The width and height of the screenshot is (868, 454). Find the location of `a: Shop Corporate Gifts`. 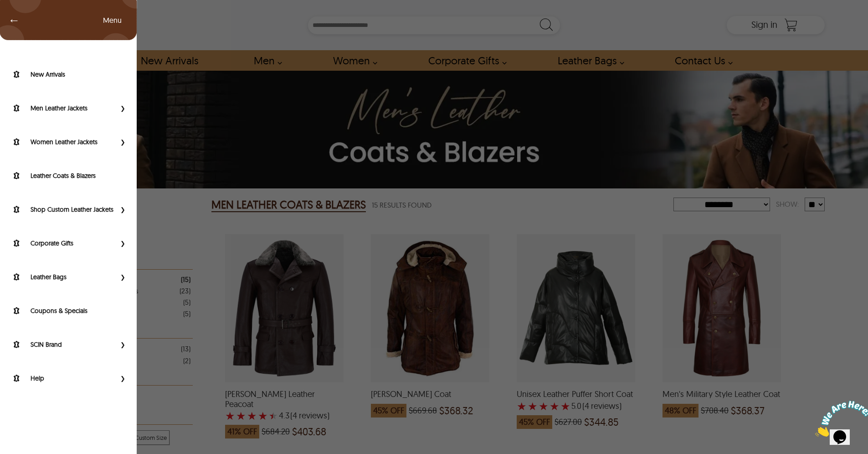

a: Shop Corporate Gifts is located at coordinates (62, 243).